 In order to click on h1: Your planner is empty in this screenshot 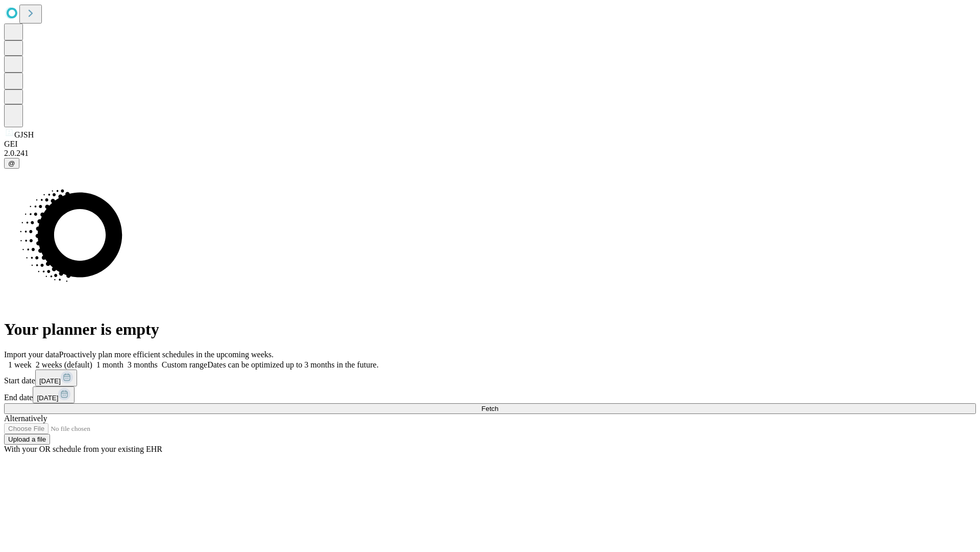, I will do `click(490, 329)`.